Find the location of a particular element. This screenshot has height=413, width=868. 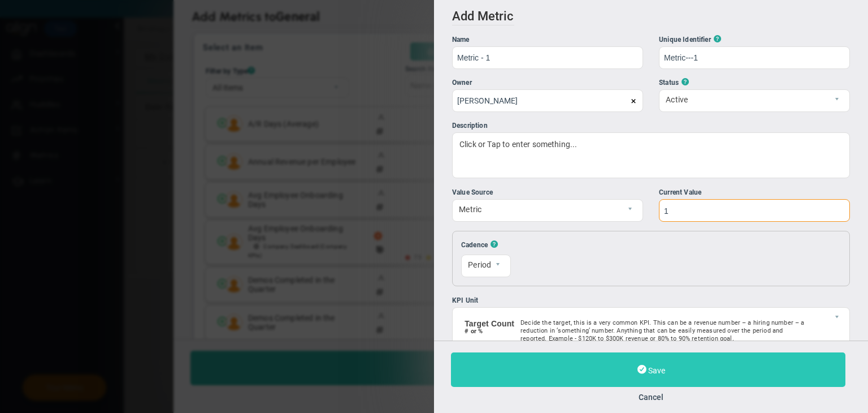

div: KPI Unit is located at coordinates (651, 300).